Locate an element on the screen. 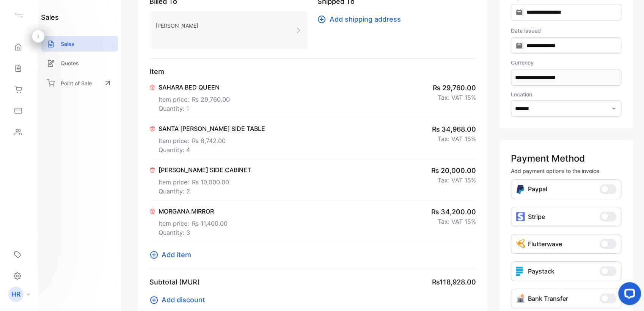 The height and width of the screenshot is (311, 644). p: Item is located at coordinates (313, 71).